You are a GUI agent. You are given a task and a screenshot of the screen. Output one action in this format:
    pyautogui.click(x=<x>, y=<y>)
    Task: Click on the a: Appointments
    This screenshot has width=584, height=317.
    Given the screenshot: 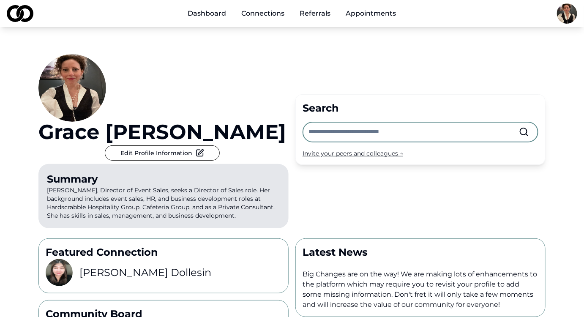 What is the action you would take?
    pyautogui.click(x=371, y=14)
    